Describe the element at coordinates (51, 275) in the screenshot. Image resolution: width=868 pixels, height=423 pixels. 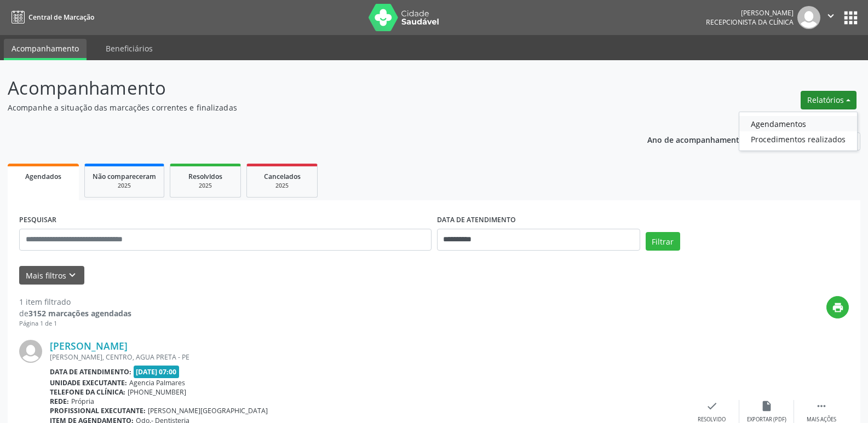
I see `button: Mais filtroskeyboard_arrow_down` at that location.